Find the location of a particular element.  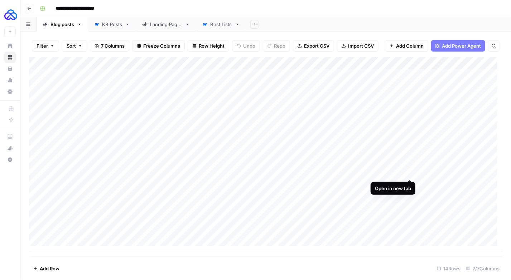

span: Row Height is located at coordinates (212, 46).